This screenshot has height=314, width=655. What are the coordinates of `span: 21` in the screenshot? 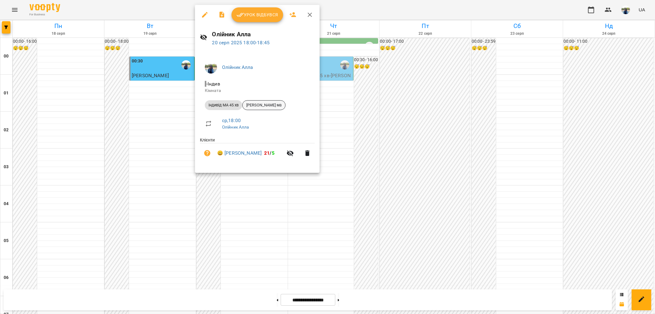 It's located at (267, 153).